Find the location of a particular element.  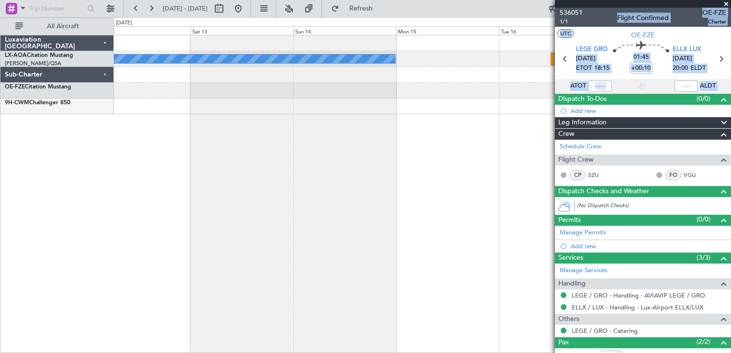

span: 01:45 is located at coordinates (641, 57).